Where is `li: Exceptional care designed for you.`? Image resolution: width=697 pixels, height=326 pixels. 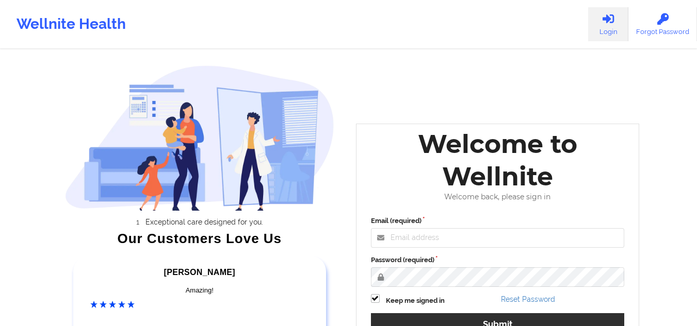
li: Exceptional care designed for you. is located at coordinates (204, 222).